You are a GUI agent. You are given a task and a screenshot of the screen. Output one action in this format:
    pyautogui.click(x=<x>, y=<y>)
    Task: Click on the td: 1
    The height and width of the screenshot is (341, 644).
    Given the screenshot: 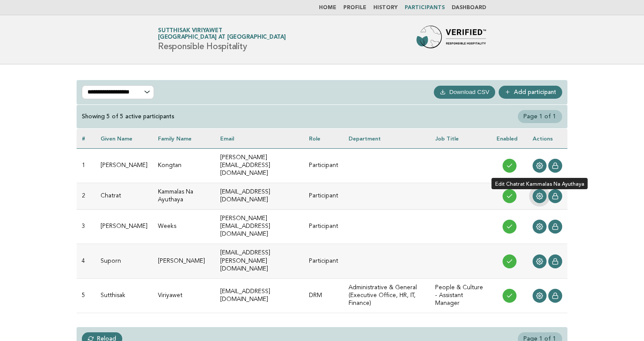 What is the action you would take?
    pyautogui.click(x=86, y=165)
    